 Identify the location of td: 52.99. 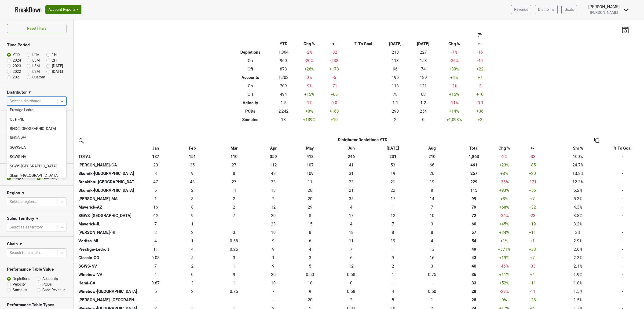
(393, 165).